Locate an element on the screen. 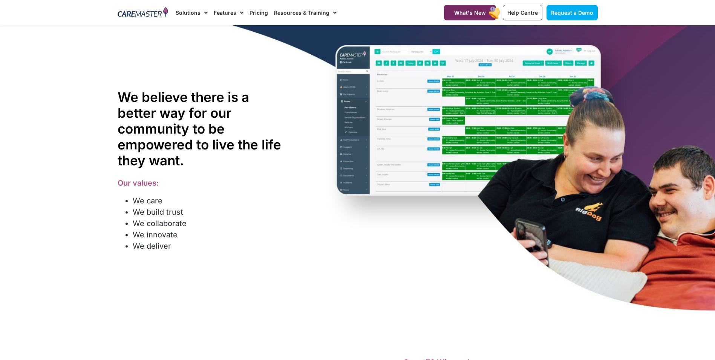  li: We innovate is located at coordinates (212, 235).